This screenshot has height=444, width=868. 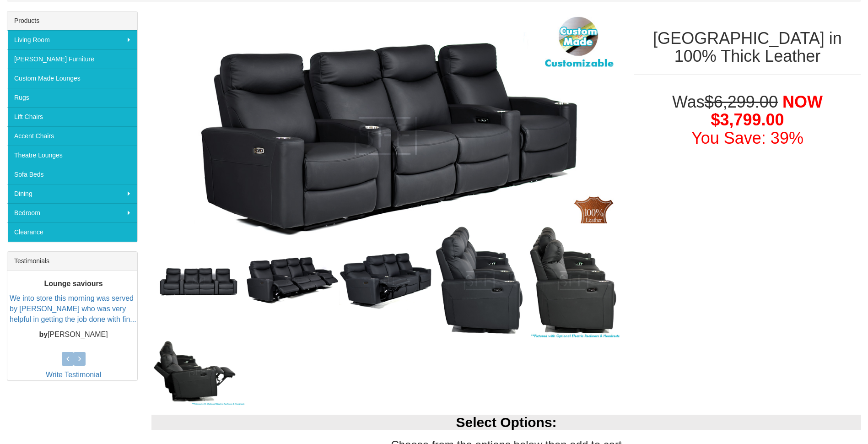 What do you see at coordinates (72, 194) in the screenshot?
I see `a: Dining` at bounding box center [72, 194].